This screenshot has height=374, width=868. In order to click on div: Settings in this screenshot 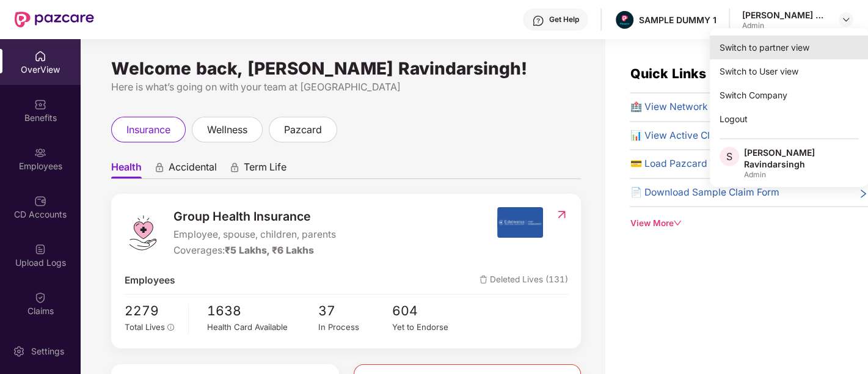, I will do `click(48, 351)`.